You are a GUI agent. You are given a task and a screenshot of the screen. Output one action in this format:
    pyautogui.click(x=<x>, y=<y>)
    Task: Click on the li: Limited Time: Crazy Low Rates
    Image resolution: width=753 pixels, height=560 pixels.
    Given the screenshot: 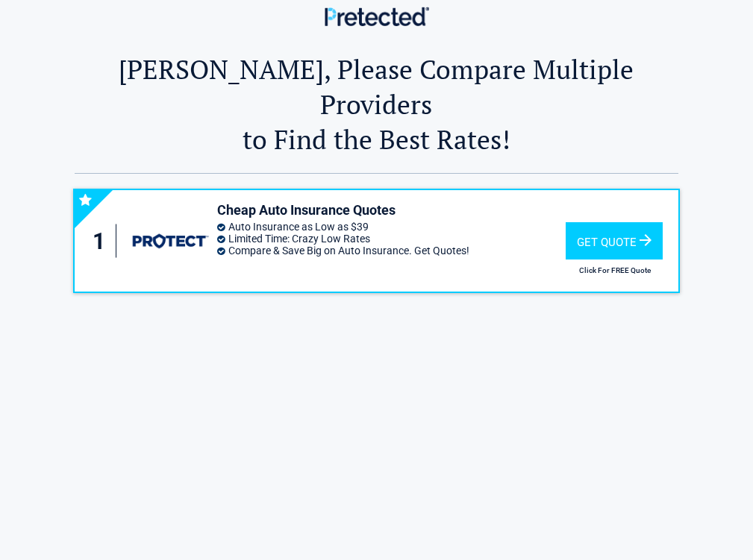 What is the action you would take?
    pyautogui.click(x=391, y=239)
    